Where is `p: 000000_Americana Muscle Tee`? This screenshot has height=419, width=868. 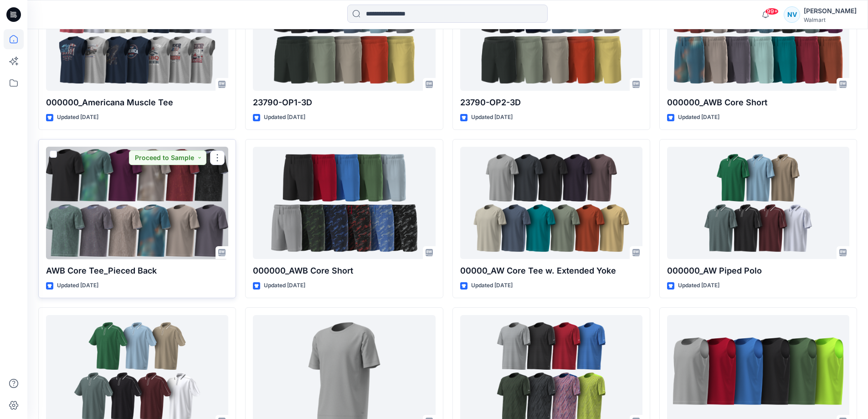 p: 000000_Americana Muscle Tee is located at coordinates (137, 103).